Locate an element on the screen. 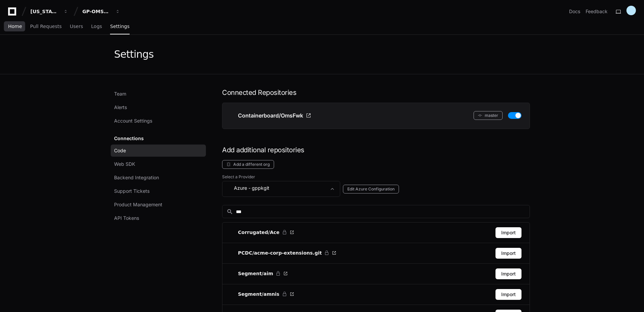  a: Segment/amnis is located at coordinates (262, 294).